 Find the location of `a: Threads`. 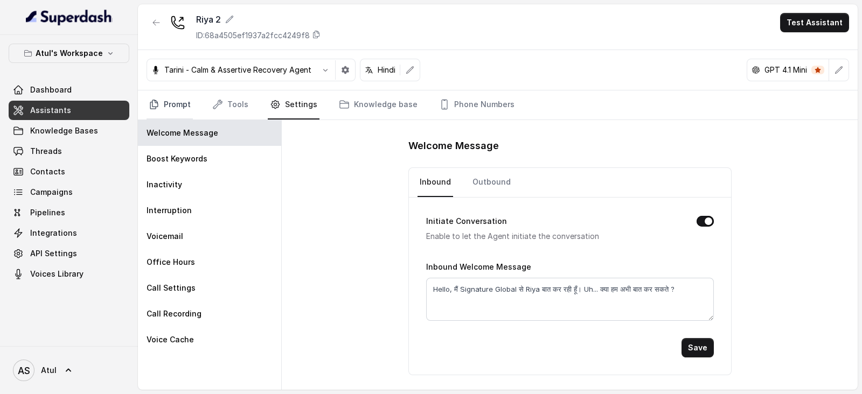

a: Threads is located at coordinates (69, 151).